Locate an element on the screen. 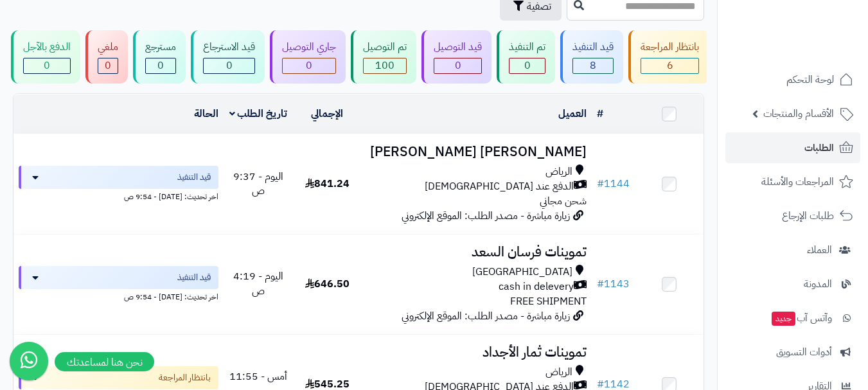  a: الحالة is located at coordinates (206, 114).